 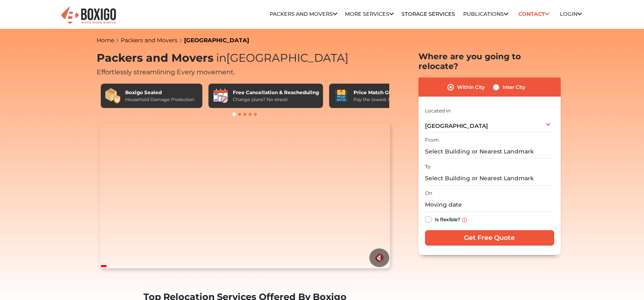 I want to click on label: Is flexible?, so click(x=447, y=219).